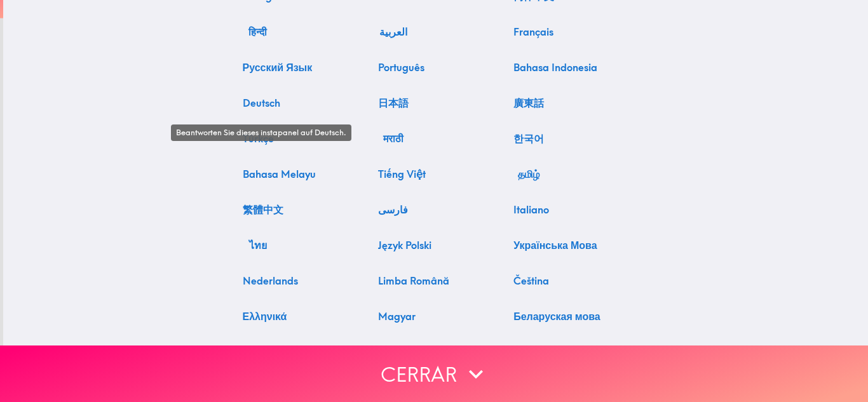 The height and width of the screenshot is (402, 868). Describe the element at coordinates (261, 103) in the screenshot. I see `button: Beantworten Sie dieses instapanel auf Deutsch.` at that location.